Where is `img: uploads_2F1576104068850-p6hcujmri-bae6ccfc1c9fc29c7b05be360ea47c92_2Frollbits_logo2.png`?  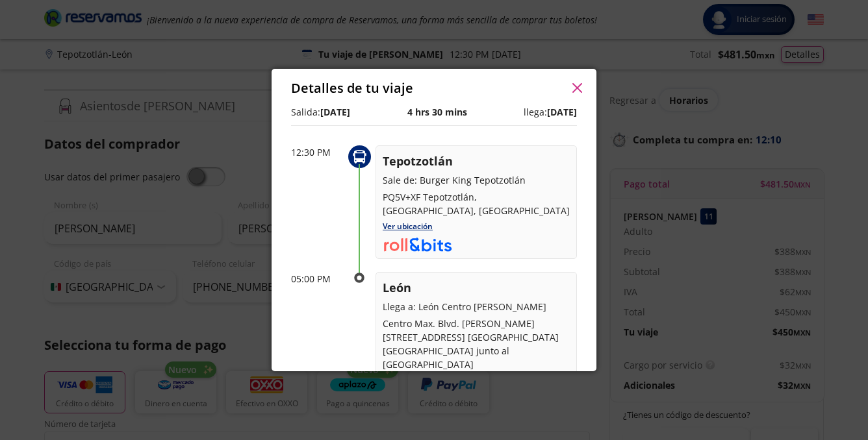 img: uploads_2F1576104068850-p6hcujmri-bae6ccfc1c9fc29c7b05be360ea47c92_2Frollbits_logo2.png is located at coordinates (417, 245).